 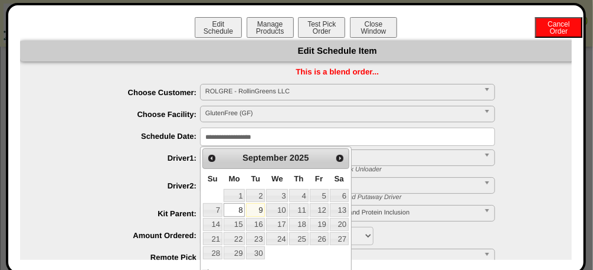 What do you see at coordinates (122, 185) in the screenshot?
I see `label: Driver2:` at bounding box center [122, 185].